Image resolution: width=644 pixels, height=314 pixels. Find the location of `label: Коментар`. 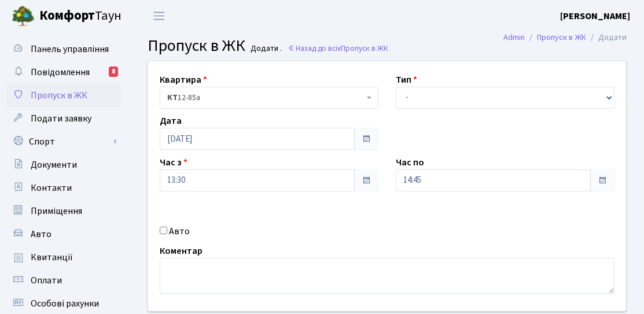

label: Коментар is located at coordinates (181, 251).